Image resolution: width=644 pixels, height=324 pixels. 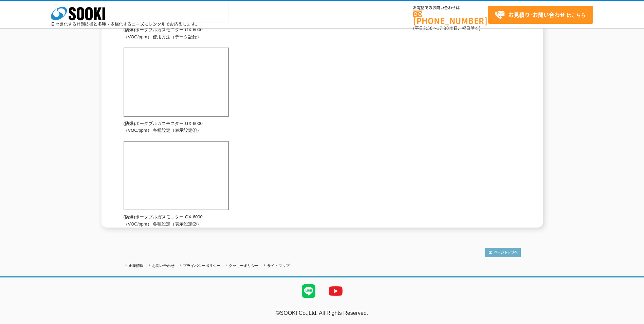 What do you see at coordinates (176, 221) in the screenshot?
I see `p: (防爆)ポータブルガスモニター GX-6000（VOC/ppm） 各種設定（表示設定②）` at bounding box center [176, 221].